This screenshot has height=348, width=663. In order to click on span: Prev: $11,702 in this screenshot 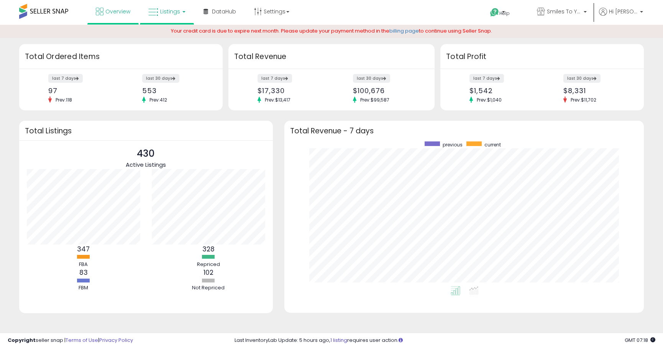, I will do `click(584, 100)`.